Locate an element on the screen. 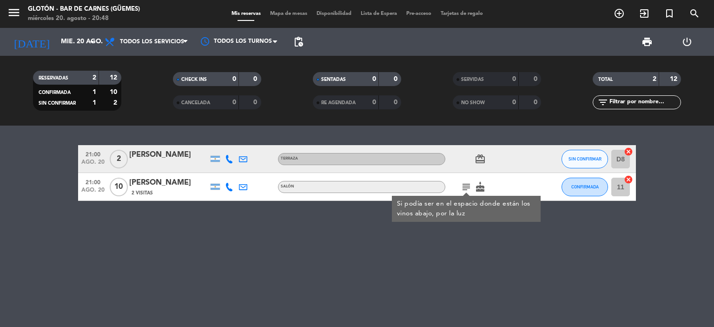  i: turned_in_not is located at coordinates (669, 13).